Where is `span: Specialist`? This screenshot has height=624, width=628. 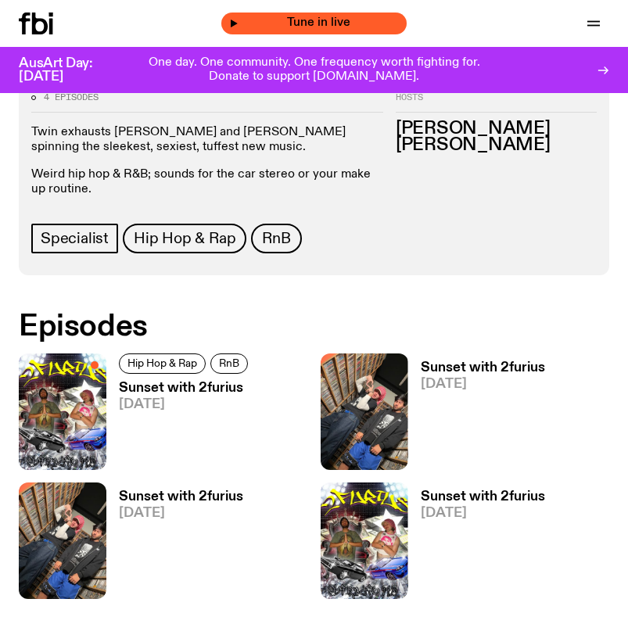 span: Specialist is located at coordinates (74, 238).